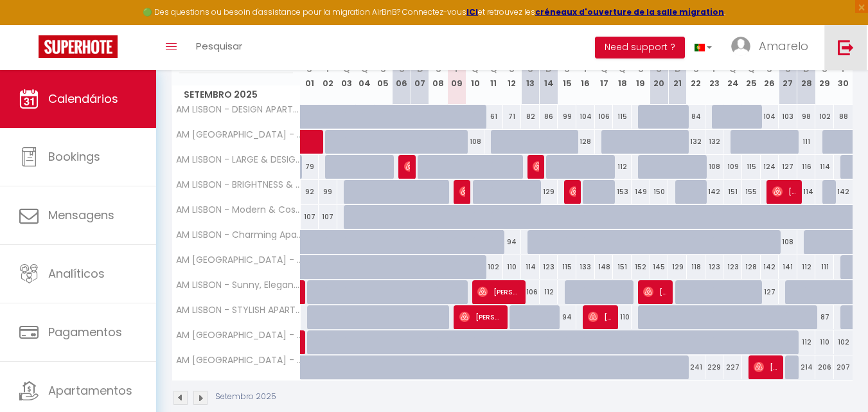  I want to click on a: créneaux d'ouverture de la salle migration, so click(630, 12).